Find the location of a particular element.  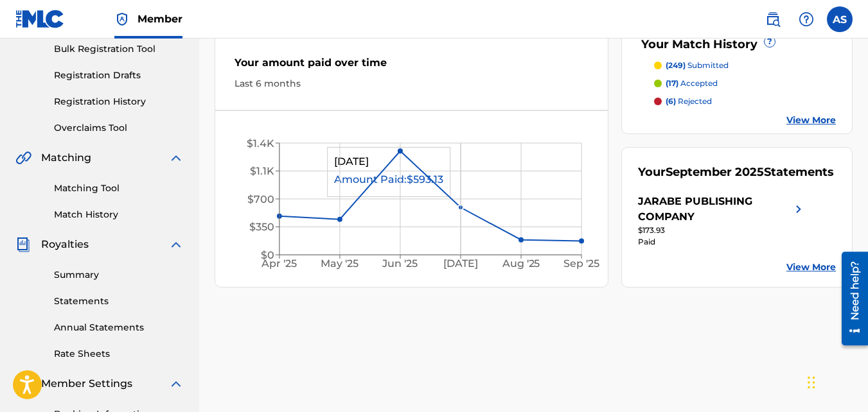

a: Annual Statements is located at coordinates (119, 328).